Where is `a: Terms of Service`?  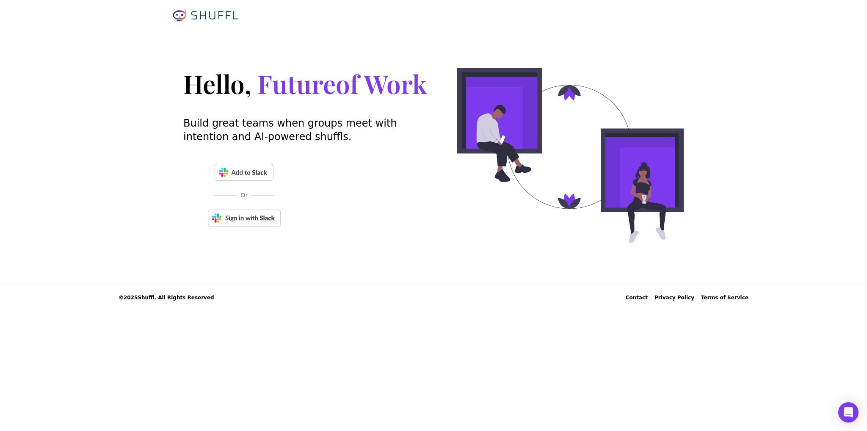
a: Terms of Service is located at coordinates (725, 298).